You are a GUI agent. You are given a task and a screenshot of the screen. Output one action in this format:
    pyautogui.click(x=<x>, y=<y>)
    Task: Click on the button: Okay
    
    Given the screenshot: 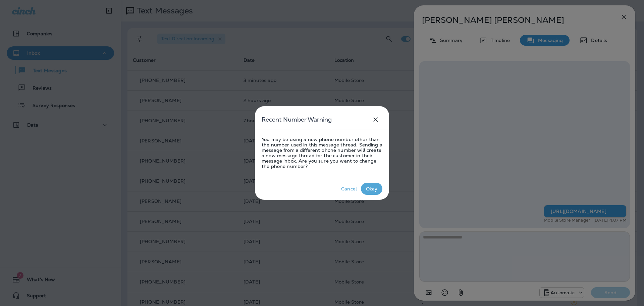 What is the action you would take?
    pyautogui.click(x=372, y=189)
    